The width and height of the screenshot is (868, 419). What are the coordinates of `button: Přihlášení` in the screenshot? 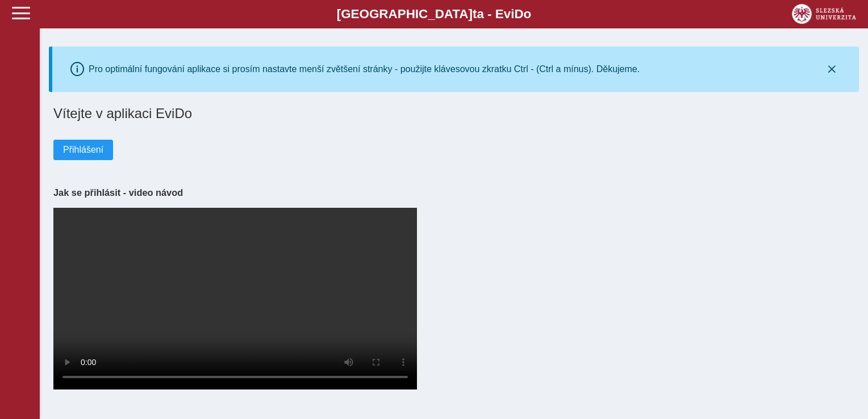 It's located at (82, 150).